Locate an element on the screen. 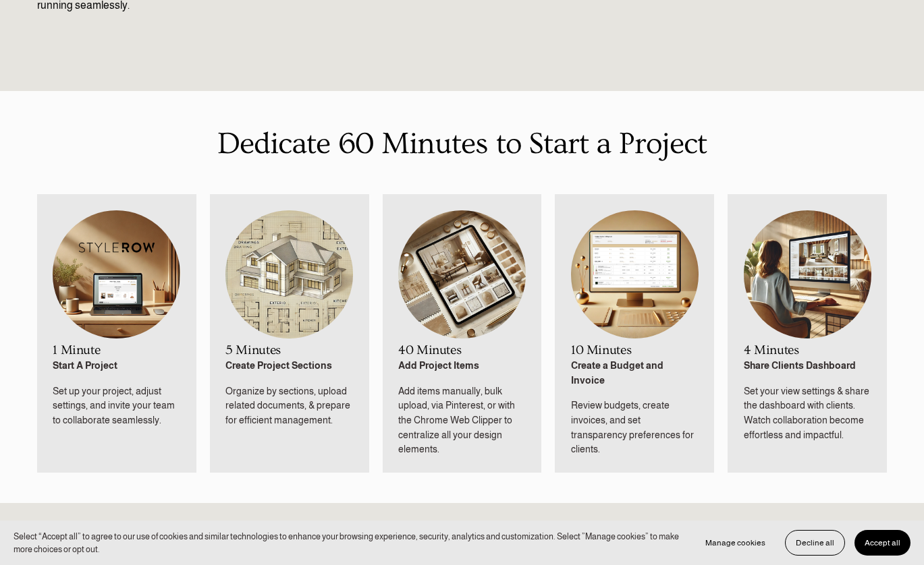  h2: 40 Minutes is located at coordinates (461, 350).